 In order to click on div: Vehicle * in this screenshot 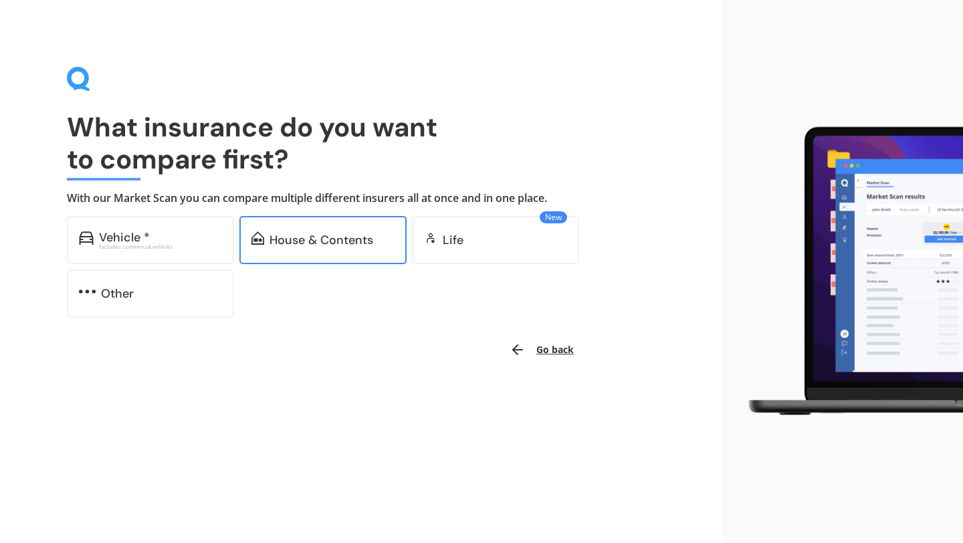, I will do `click(124, 237)`.